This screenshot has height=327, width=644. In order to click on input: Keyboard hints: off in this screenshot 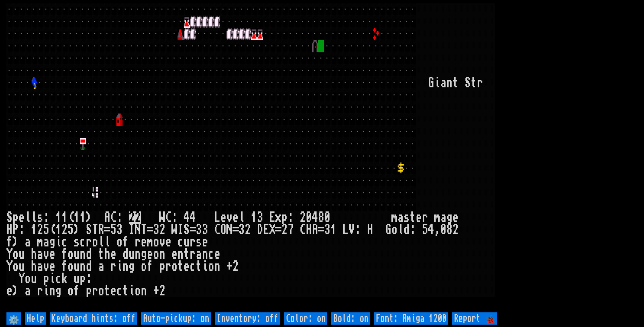, I will do `click(93, 318)`.